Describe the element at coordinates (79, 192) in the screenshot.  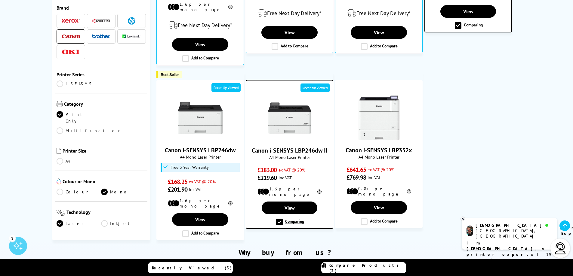
I see `a: Colour` at that location.